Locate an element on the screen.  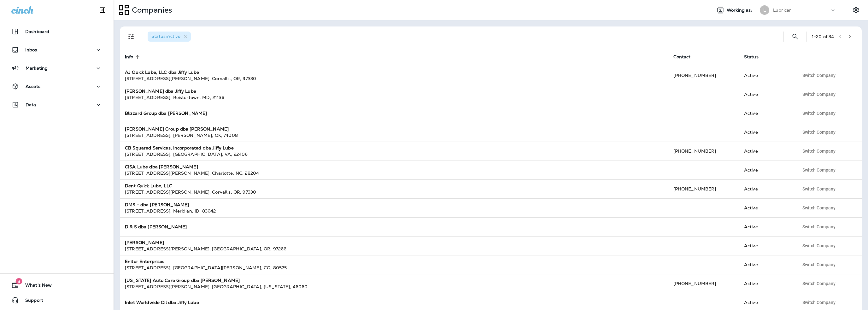
span: 8 is located at coordinates (19, 281).